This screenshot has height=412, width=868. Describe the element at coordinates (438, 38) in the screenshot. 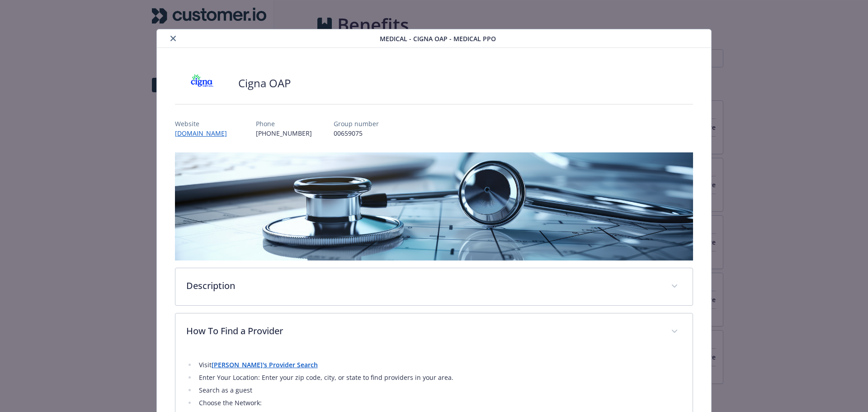

I see `span: Medical - Cigna OAP - Medical PPO` at that location.